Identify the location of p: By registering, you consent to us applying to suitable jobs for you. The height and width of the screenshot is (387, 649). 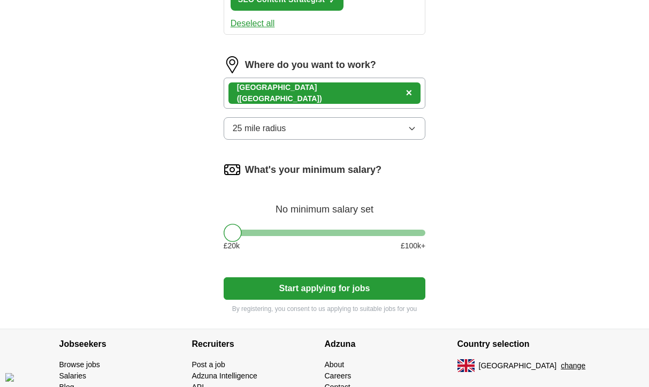
(325, 309).